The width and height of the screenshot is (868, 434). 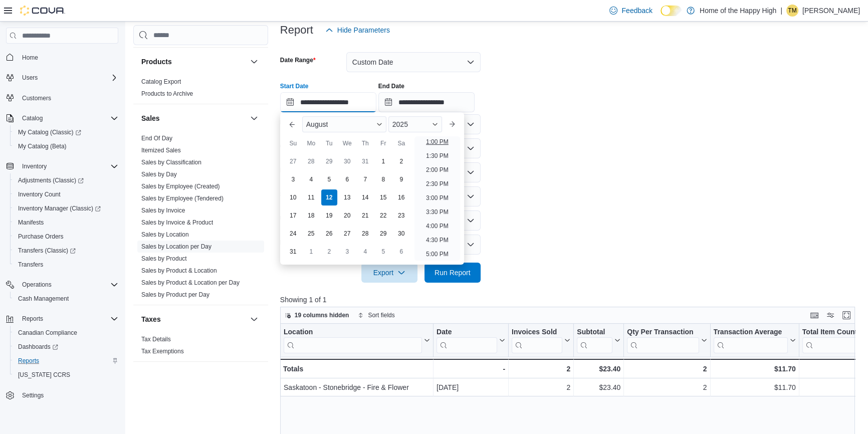 What do you see at coordinates (329, 234) in the screenshot?
I see `div: day-26` at bounding box center [329, 234].